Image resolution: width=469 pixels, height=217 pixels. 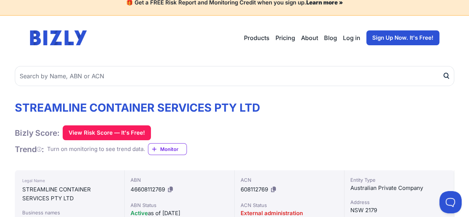 What do you see at coordinates (37, 133) in the screenshot?
I see `h1: Bizly Score:` at bounding box center [37, 133].